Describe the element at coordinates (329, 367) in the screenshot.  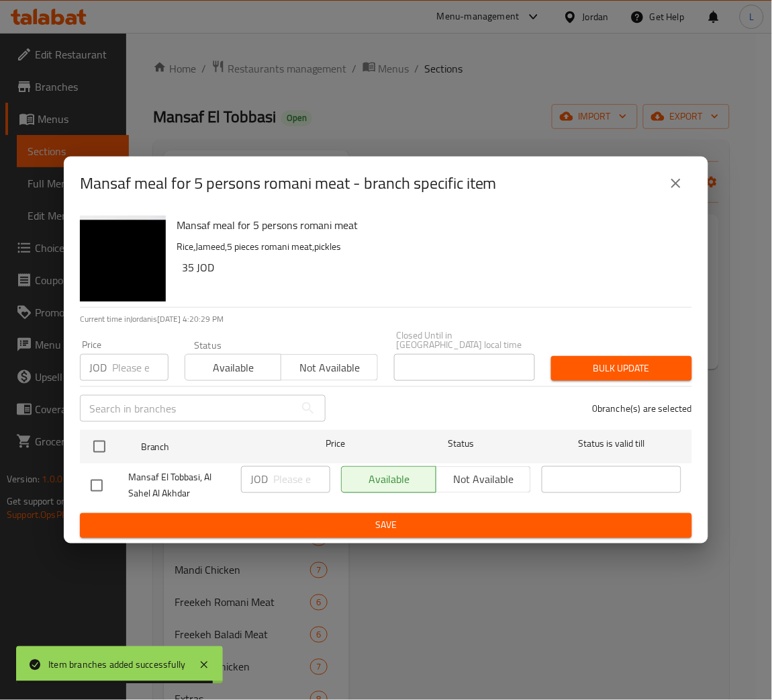
I see `span: Not available` at that location.